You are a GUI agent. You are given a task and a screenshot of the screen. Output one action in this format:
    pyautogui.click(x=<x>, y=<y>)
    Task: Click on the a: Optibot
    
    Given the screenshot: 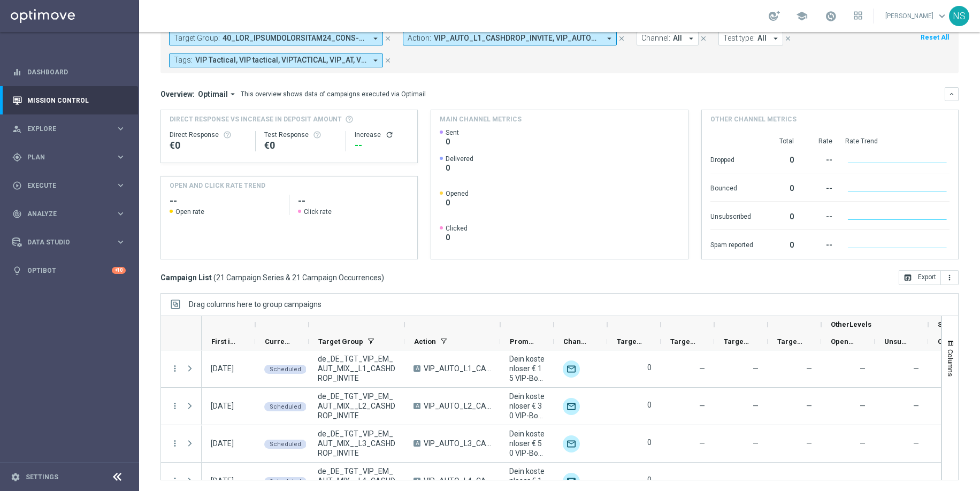 What is the action you would take?
    pyautogui.click(x=69, y=270)
    